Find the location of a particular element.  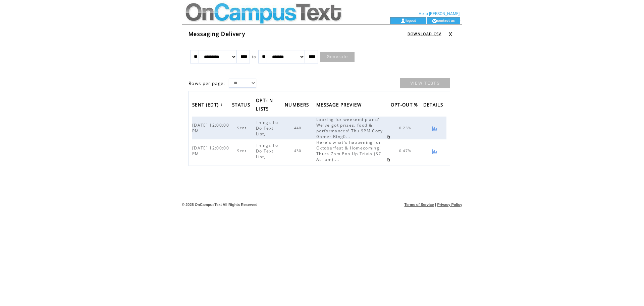

span: © 2025 OnCampusText All Rights Reserved is located at coordinates (220, 205).